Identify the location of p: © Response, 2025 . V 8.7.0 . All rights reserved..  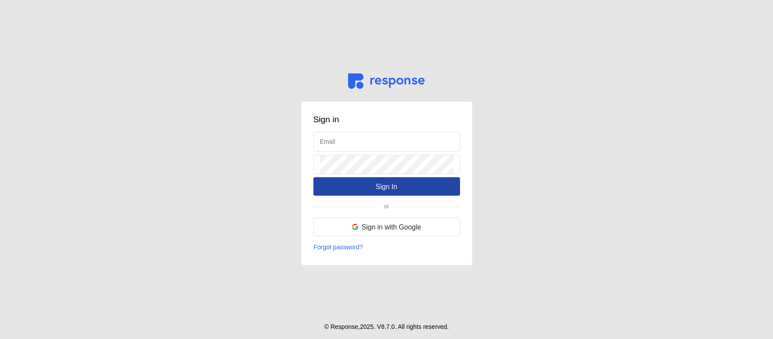
(387, 327).